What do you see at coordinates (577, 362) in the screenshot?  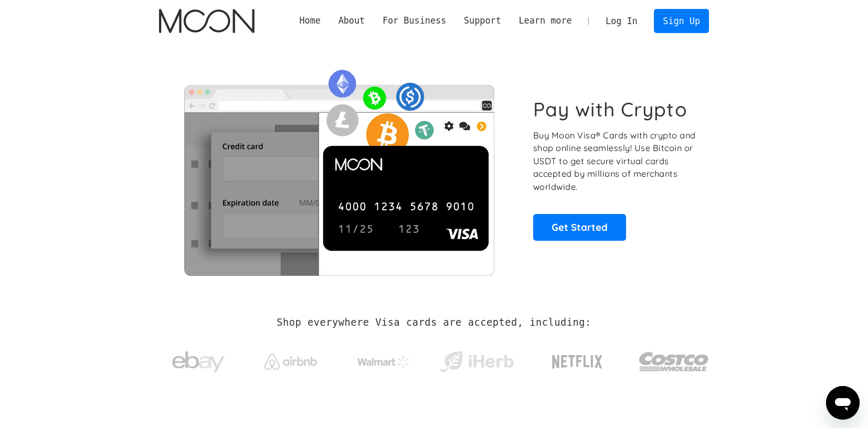 I see `img: Netflix` at bounding box center [577, 362].